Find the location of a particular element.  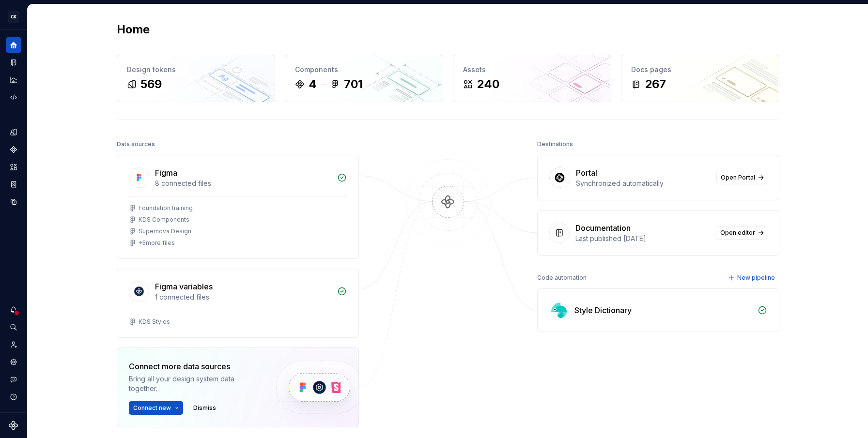

div: Supernova Design is located at coordinates (164, 231).